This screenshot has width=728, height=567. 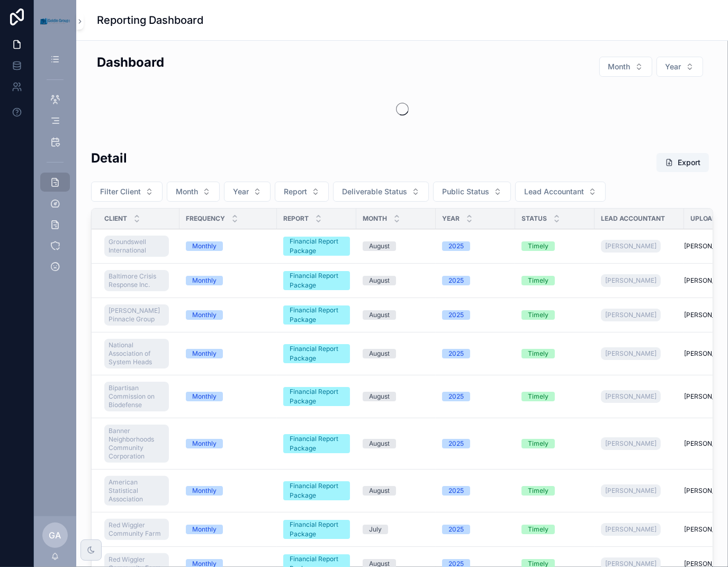 I want to click on span: Bipartisan Commission on Biodefense, so click(x=137, y=397).